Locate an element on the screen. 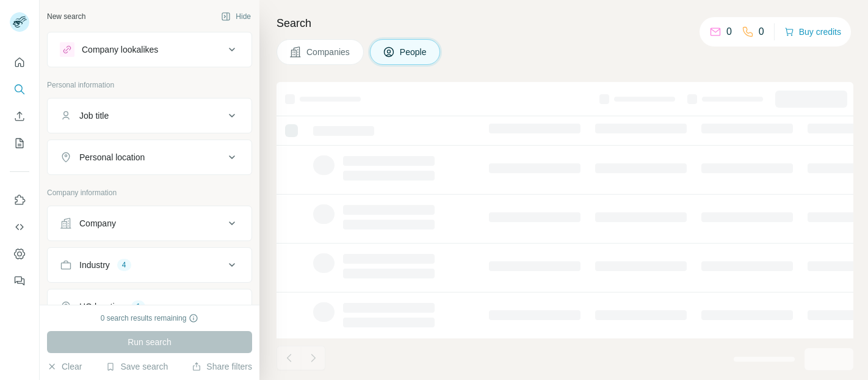 The width and height of the screenshot is (868, 380). button: Feedback is located at coordinates (20, 280).